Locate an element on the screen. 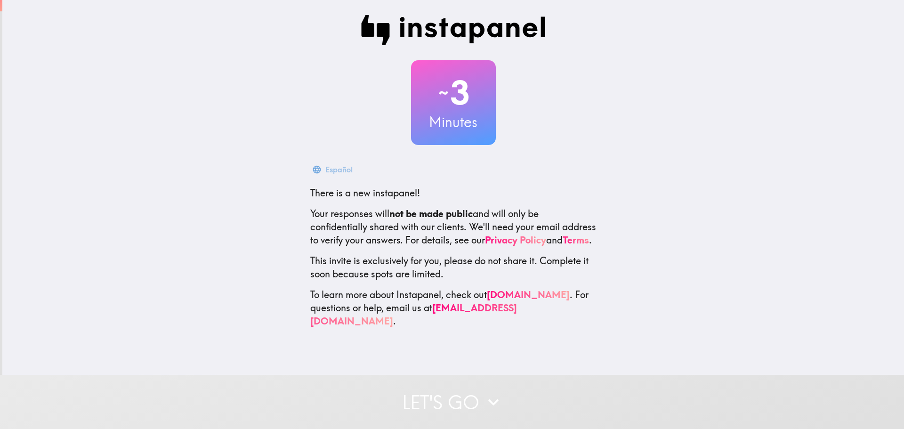 Image resolution: width=904 pixels, height=429 pixels. a: Privacy Policy is located at coordinates (515, 240).